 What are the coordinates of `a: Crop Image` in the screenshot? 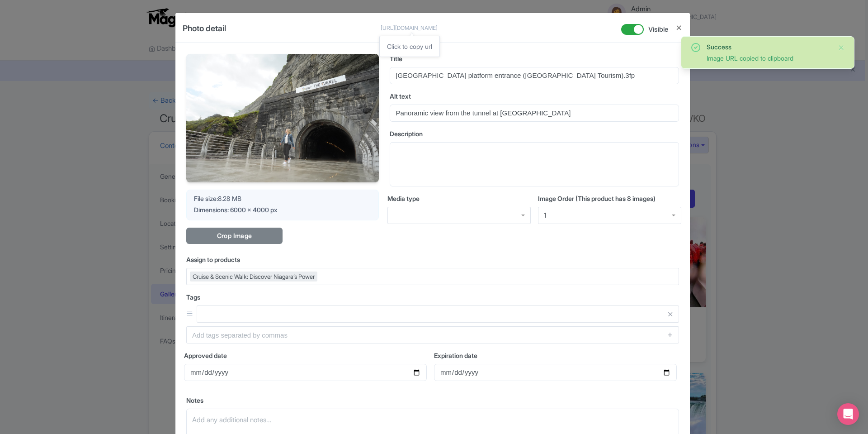 It's located at (234, 236).